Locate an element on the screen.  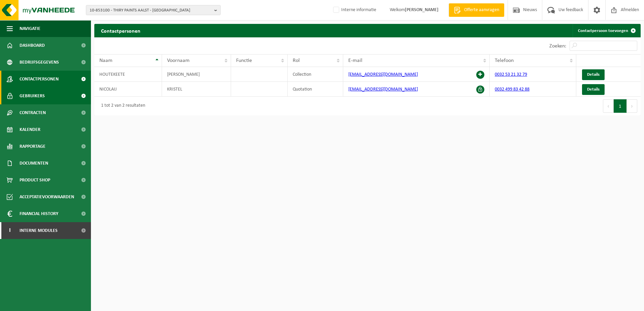
button: Next is located at coordinates (632, 106).